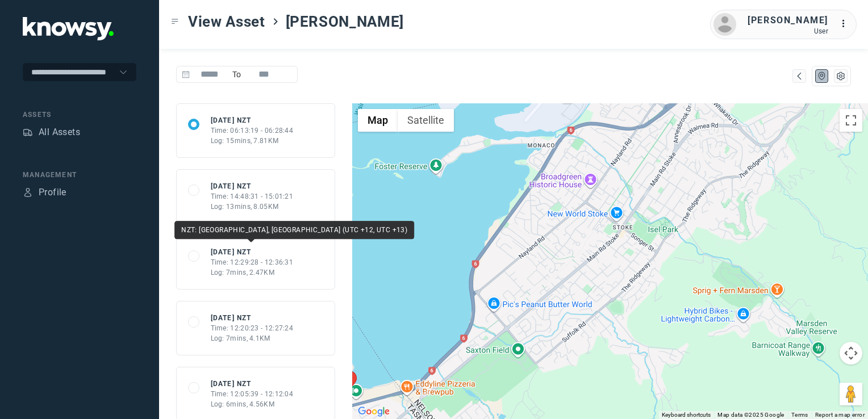 The width and height of the screenshot is (868, 419). I want to click on button: Keyboard shortcuts, so click(686, 415).